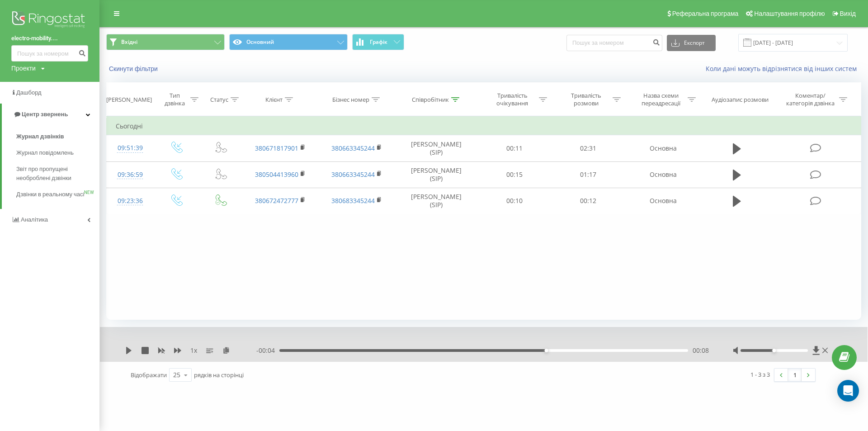 The height and width of the screenshot is (431, 868). Describe the element at coordinates (45, 153) in the screenshot. I see `span: Журнал повідомлень` at that location.